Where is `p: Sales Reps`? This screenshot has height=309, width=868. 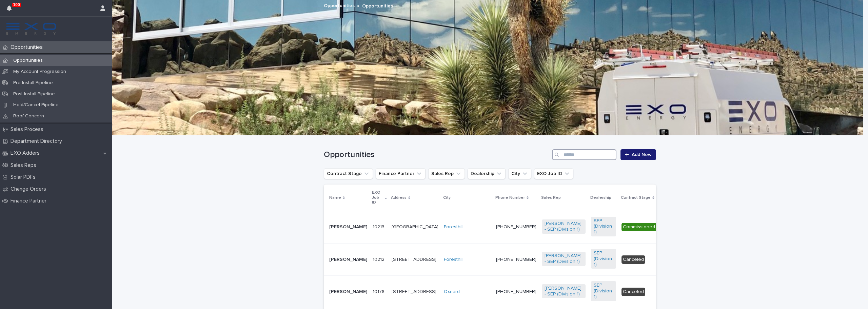 p: Sales Reps is located at coordinates (25, 165).